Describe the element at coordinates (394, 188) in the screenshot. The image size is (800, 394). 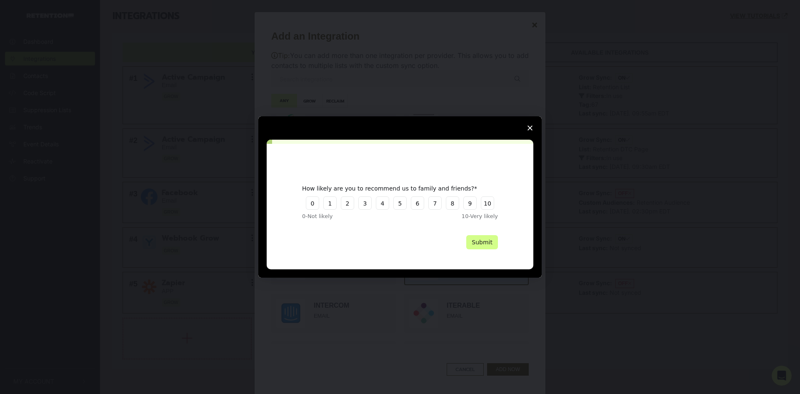
I see `div: How likely are you to recommend us to family and friends?` at that location.